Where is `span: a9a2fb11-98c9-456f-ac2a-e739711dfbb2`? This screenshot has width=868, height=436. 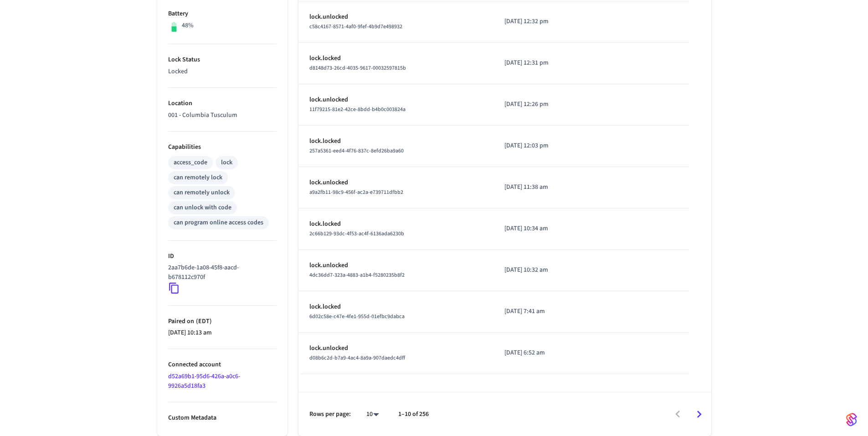
span: a9a2fb11-98c9-456f-ac2a-e739711dfbb2 is located at coordinates (356, 192).